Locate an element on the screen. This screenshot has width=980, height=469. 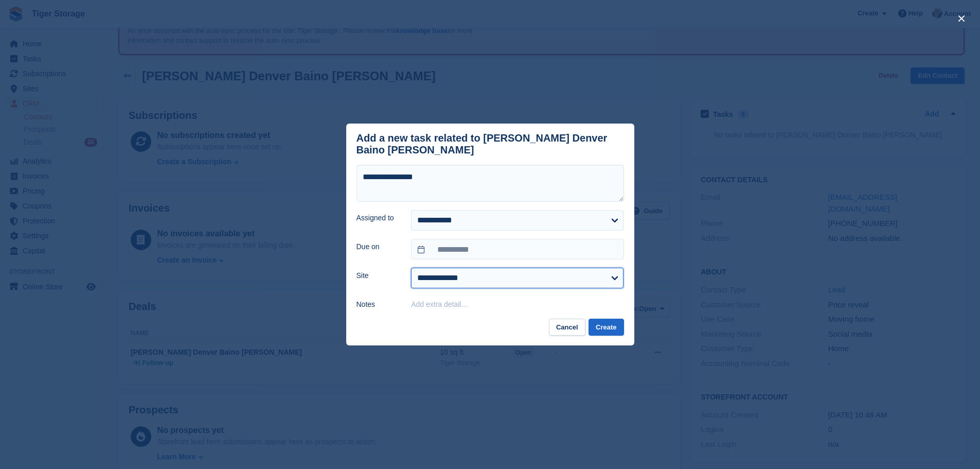
button: close is located at coordinates (962, 19).